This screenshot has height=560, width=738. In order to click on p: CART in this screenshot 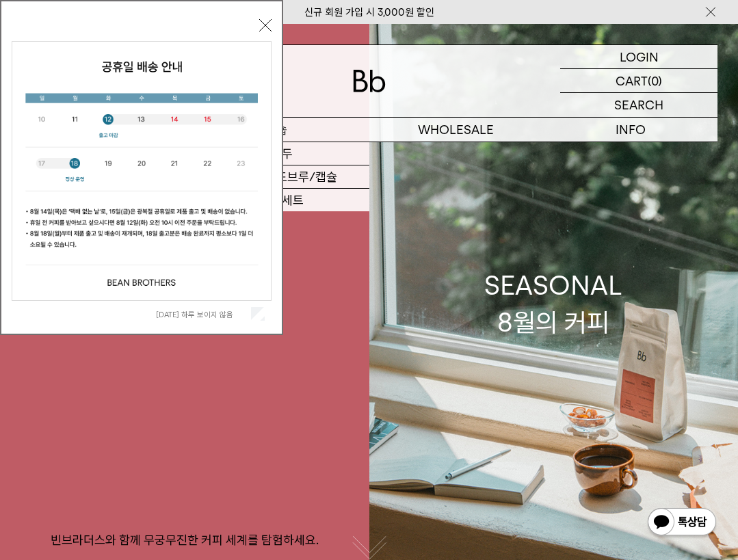, I will do `click(631, 81)`.